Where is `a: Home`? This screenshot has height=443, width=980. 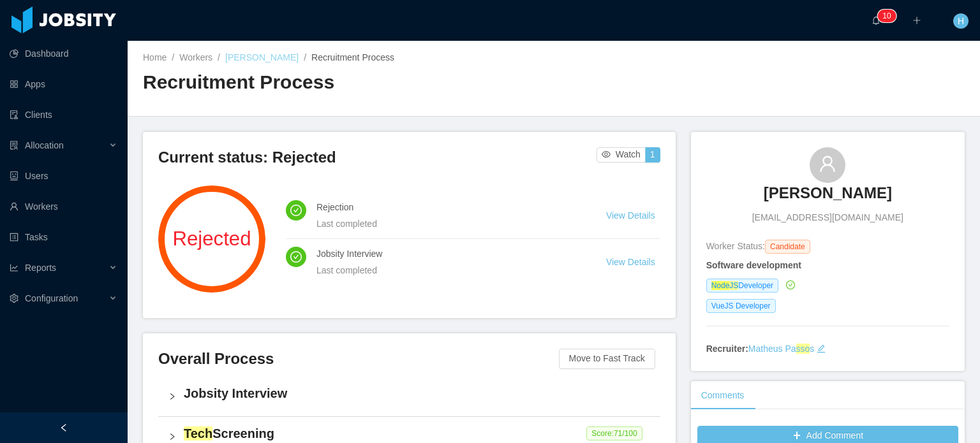 a: Home is located at coordinates (155, 57).